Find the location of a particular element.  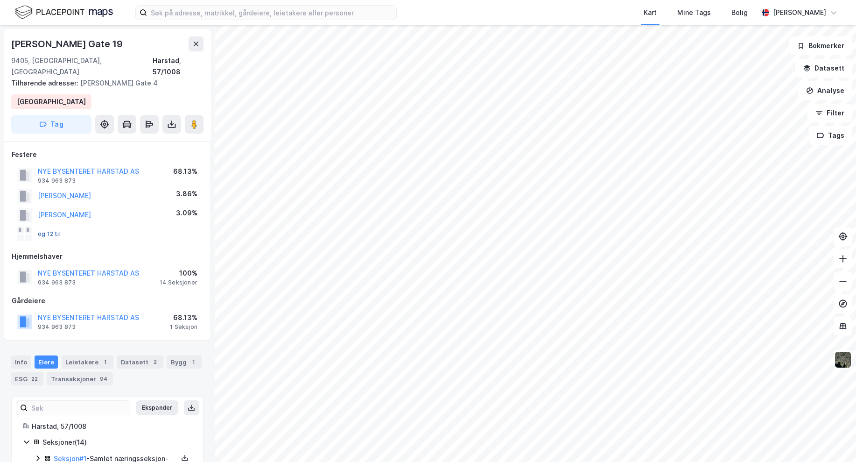

div: Bygg is located at coordinates (184, 362).